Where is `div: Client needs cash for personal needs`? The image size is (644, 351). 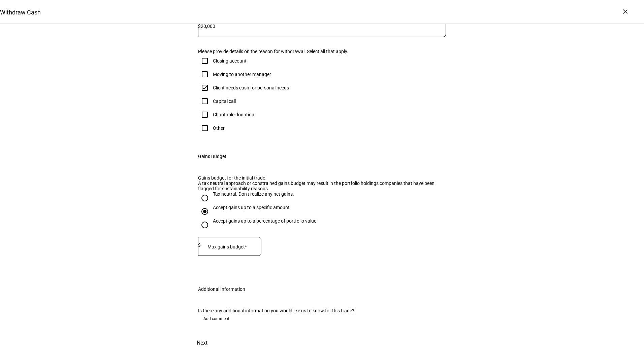 div: Client needs cash for personal needs is located at coordinates (251, 88).